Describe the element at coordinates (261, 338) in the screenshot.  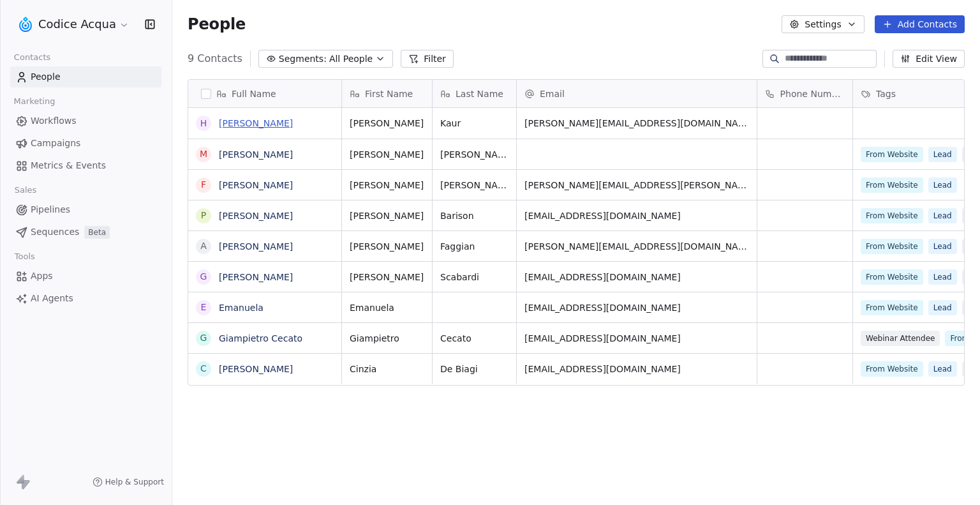
I see `a: Giampietro Cecato` at that location.